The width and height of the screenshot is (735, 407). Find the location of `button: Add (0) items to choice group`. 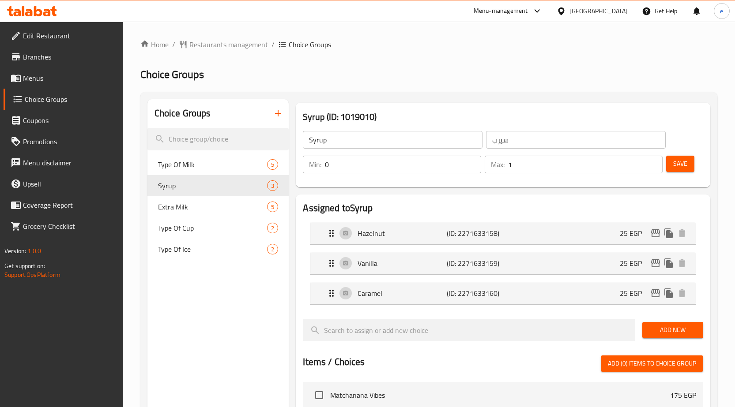

button: Add (0) items to choice group is located at coordinates (652, 364).